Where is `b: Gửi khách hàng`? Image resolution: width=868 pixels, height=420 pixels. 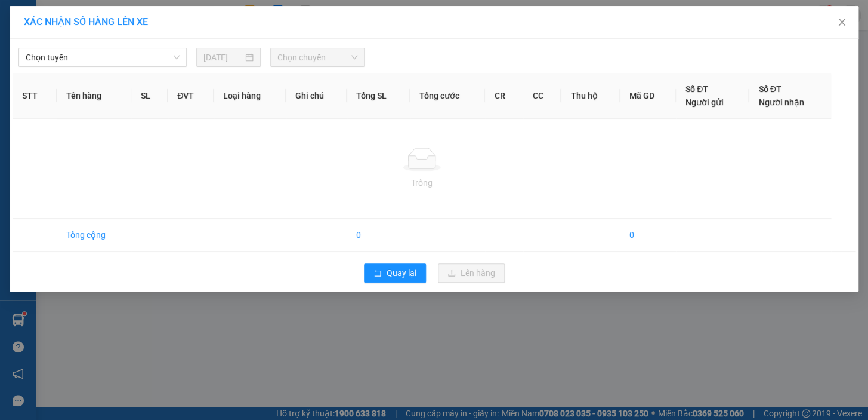 b: Gửi khách hàng is located at coordinates (96, 46).